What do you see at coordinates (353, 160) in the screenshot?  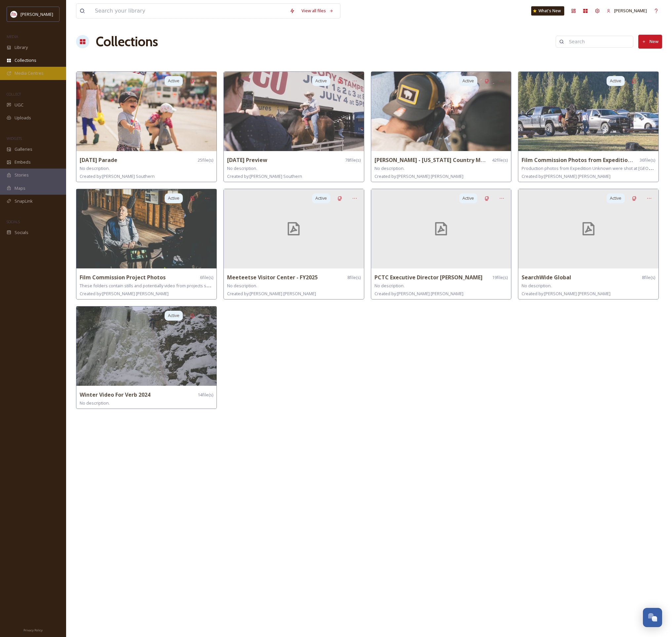 I see `span: 78 file(s)` at bounding box center [353, 160].